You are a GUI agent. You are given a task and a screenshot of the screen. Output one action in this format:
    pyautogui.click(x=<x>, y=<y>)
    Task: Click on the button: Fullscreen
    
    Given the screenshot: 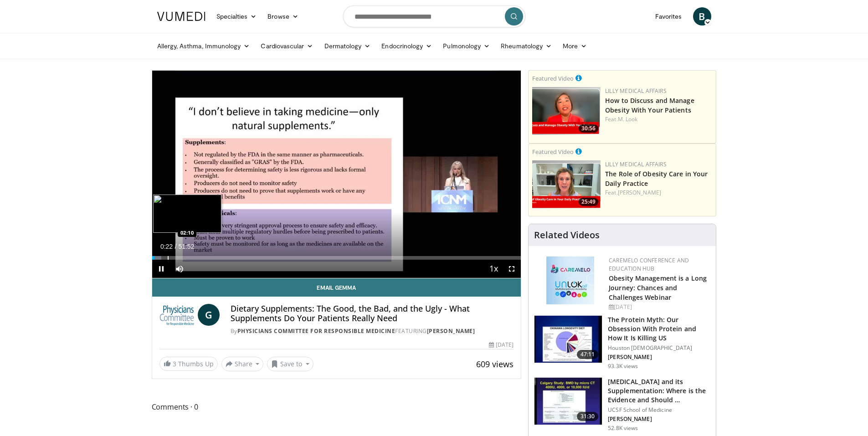 What is the action you would take?
    pyautogui.click(x=512, y=269)
    